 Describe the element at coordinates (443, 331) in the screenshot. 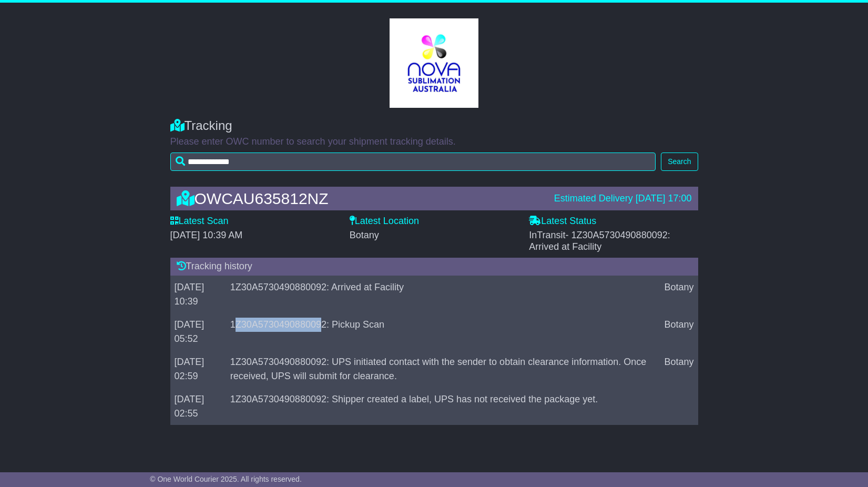

I see `td: 1Z30A5730490880092: Pickup Scan` at that location.